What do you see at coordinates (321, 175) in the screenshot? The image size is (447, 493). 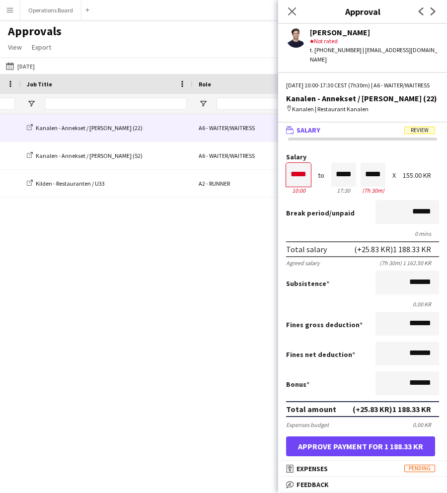 I see `div: to` at bounding box center [321, 175].